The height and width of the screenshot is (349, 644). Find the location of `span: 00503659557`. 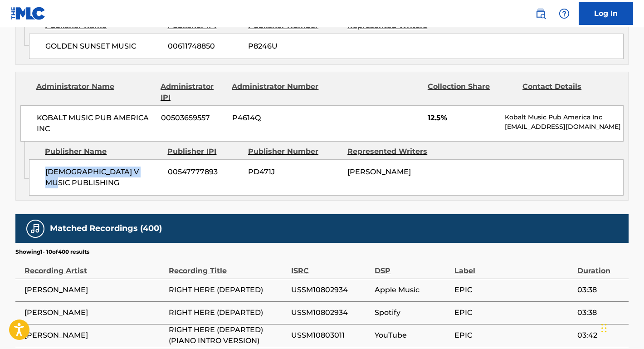

span: 00503659557 is located at coordinates (193, 118).